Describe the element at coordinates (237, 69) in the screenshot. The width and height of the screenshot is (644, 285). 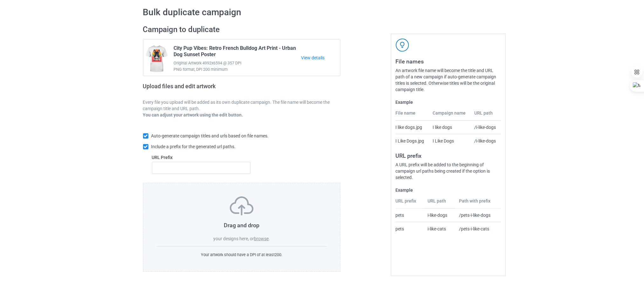
I see `span: PNG format, DPI 200 minimum` at that location.